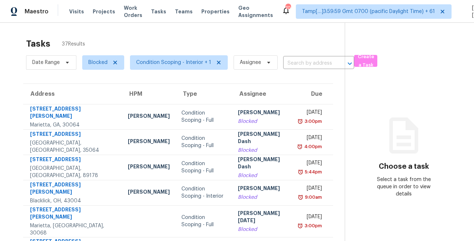 The width and height of the screenshot is (474, 241). What do you see at coordinates (173, 63) in the screenshot?
I see `span: Condition Scoping - Interior + 1` at bounding box center [173, 63].